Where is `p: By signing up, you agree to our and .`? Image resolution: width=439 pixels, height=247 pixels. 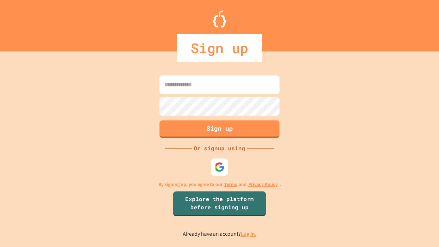
p: By signing up, you agree to our and . is located at coordinates (220, 184).